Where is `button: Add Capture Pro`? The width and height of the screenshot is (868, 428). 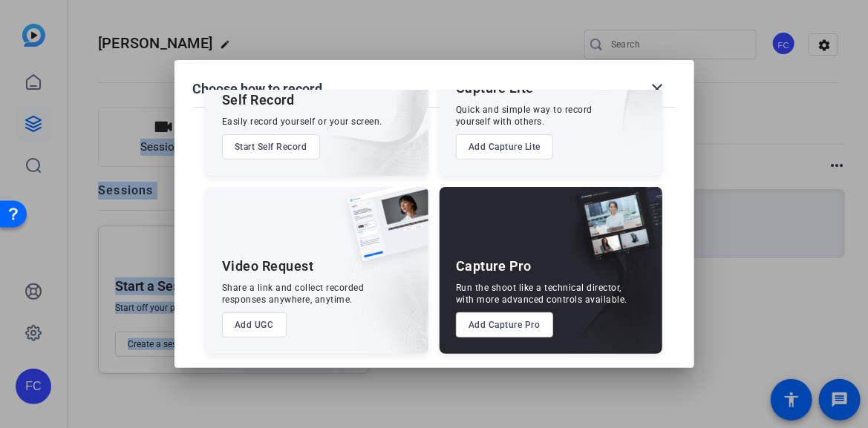 button: Add Capture Pro is located at coordinates (504, 325).